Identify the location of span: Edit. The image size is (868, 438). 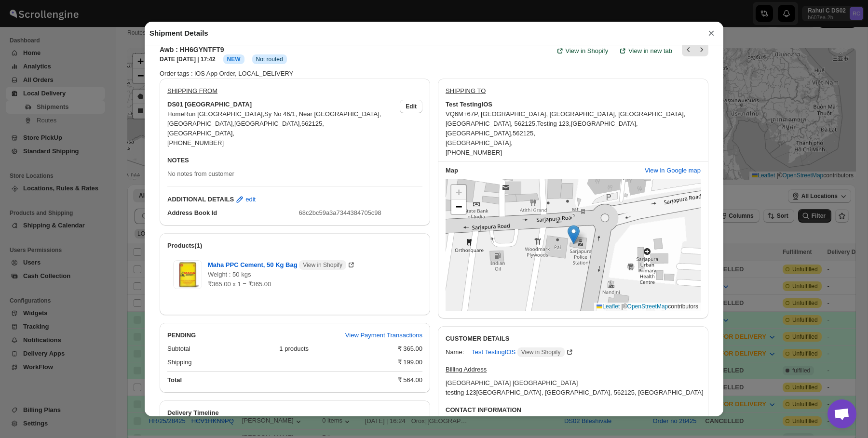
(411, 107).